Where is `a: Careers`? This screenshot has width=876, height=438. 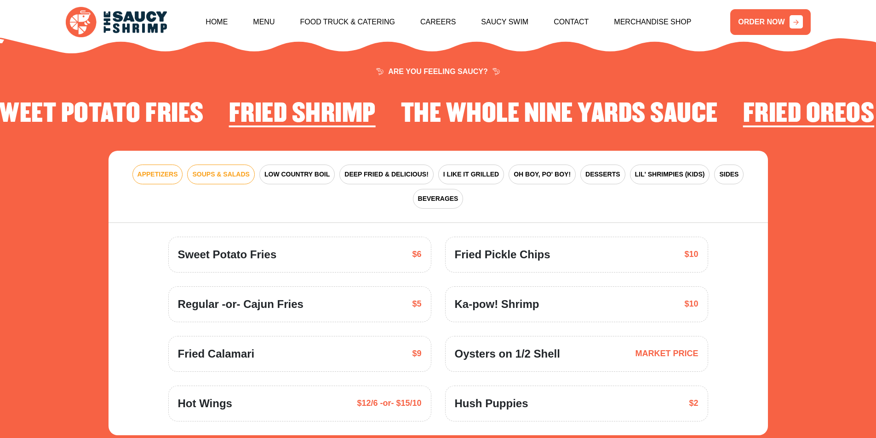
a: Careers is located at coordinates (438, 22).